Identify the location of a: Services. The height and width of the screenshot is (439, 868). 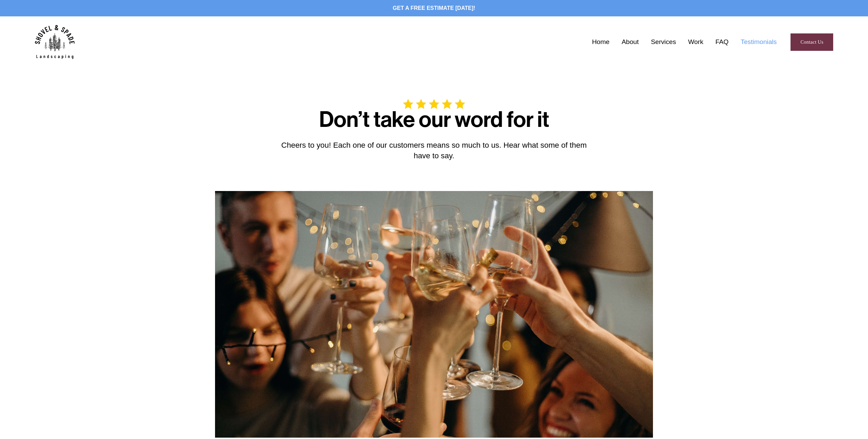
(664, 42).